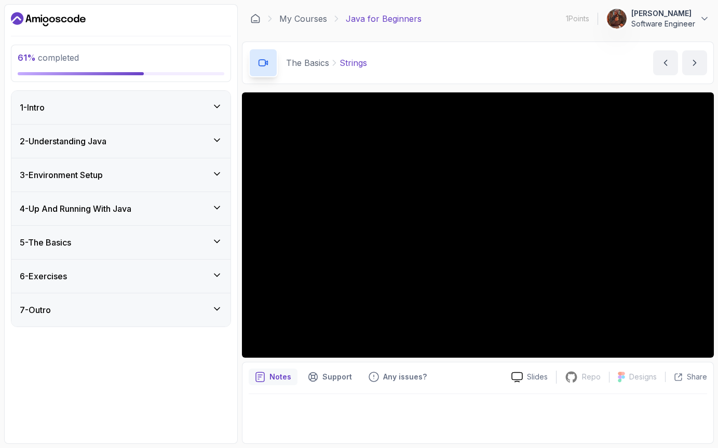  I want to click on h3: 7 - Outro, so click(35, 310).